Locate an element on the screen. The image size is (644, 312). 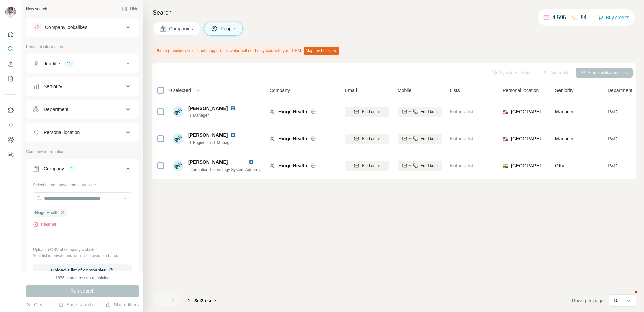
span: 1 - 3 is located at coordinates (192, 301).